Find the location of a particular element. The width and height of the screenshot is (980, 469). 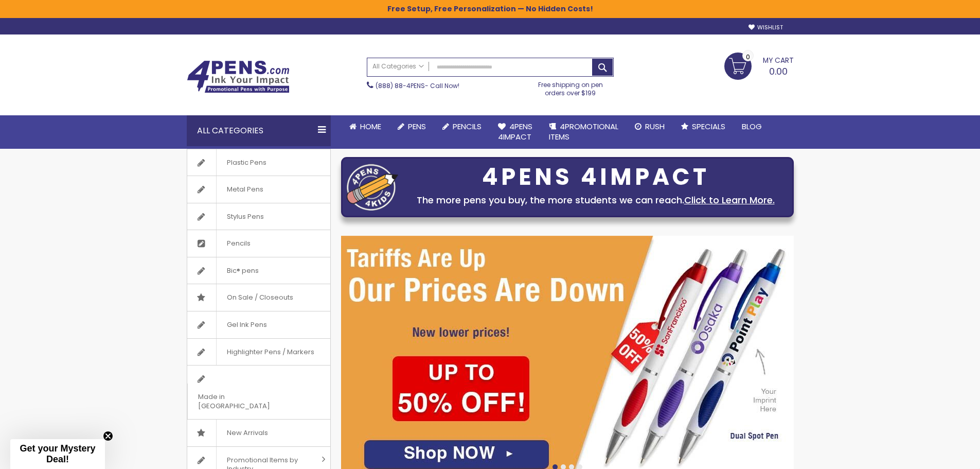

a: 4PROMOTIONALITEMS is located at coordinates (583, 132).